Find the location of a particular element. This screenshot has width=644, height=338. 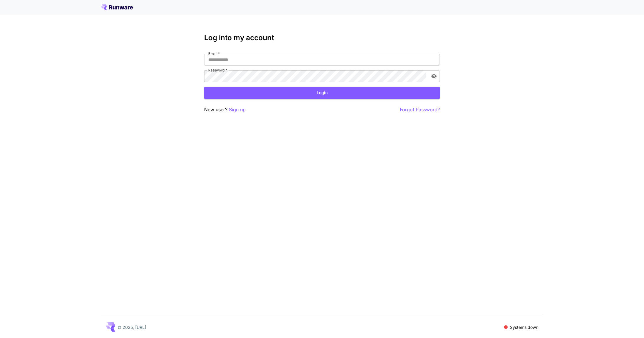

label: Password is located at coordinates (217, 70).